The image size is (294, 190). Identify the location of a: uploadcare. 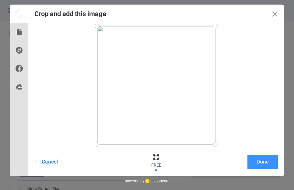
(157, 181).